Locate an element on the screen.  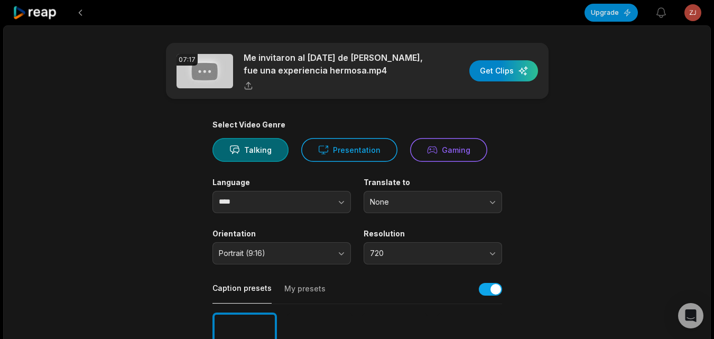
button: Talking is located at coordinates (250, 150).